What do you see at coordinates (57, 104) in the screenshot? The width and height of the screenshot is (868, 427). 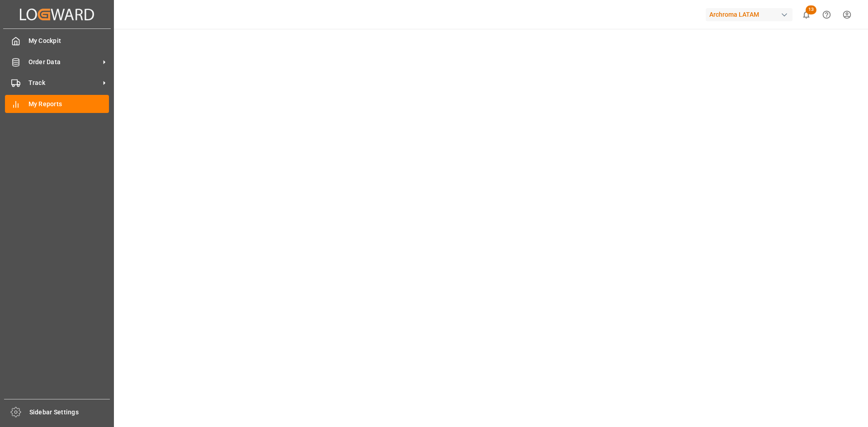 I see `a: My Reports` at bounding box center [57, 104].